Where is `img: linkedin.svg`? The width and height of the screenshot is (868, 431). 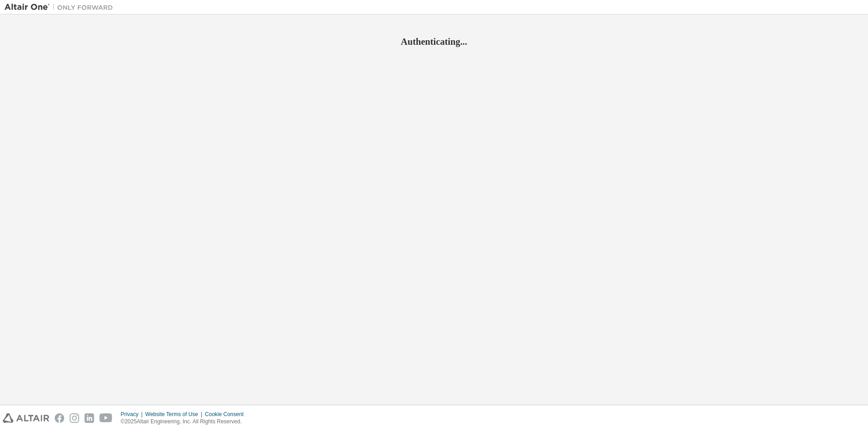
img: linkedin.svg is located at coordinates (89, 418).